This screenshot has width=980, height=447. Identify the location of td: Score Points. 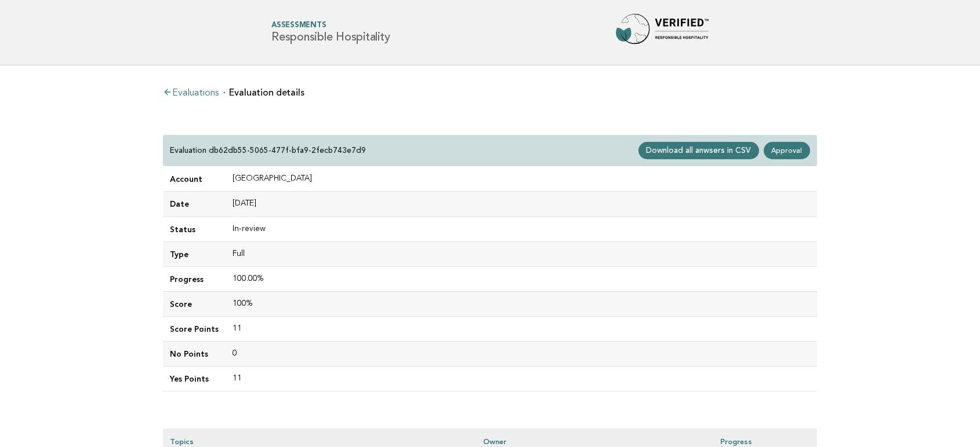
(194, 328).